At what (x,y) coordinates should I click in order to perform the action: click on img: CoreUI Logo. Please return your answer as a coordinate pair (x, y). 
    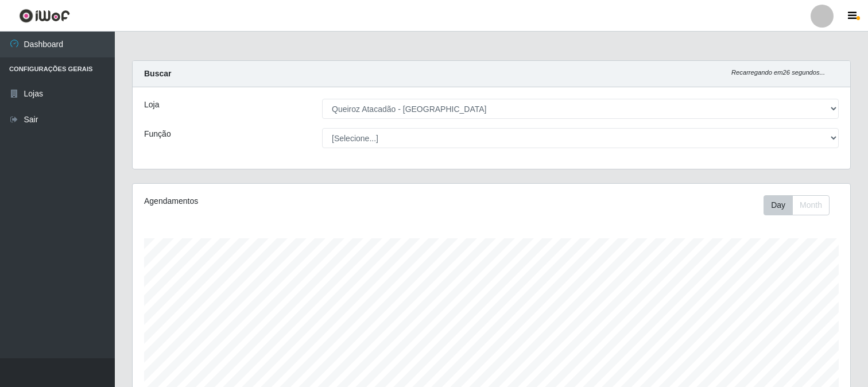
    Looking at the image, I should click on (44, 15).